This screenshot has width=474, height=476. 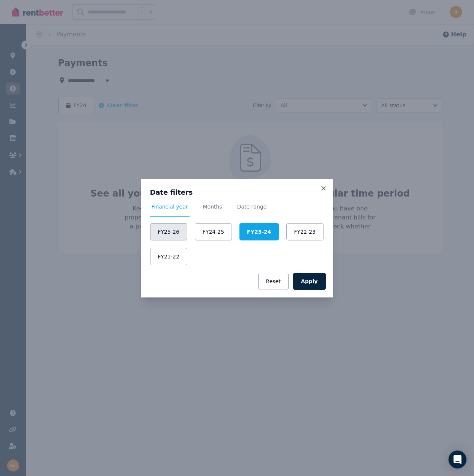 What do you see at coordinates (259, 232) in the screenshot?
I see `button: FY23-24` at bounding box center [259, 232].